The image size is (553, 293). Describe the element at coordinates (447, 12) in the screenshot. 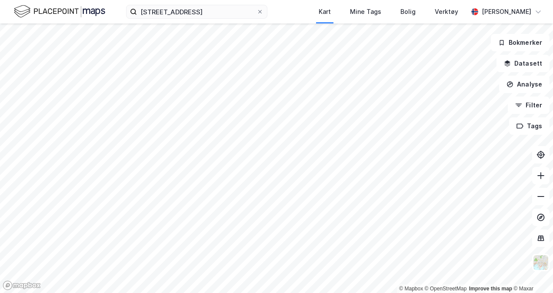

I see `div: Verktøy` at that location.